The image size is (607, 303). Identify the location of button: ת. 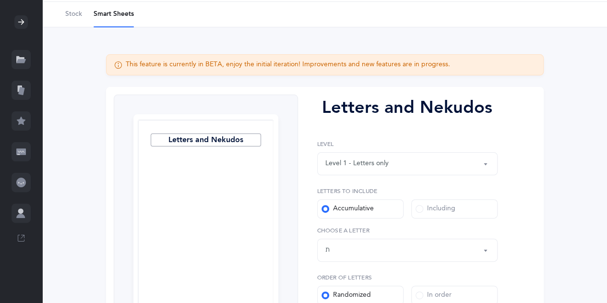
(407, 250).